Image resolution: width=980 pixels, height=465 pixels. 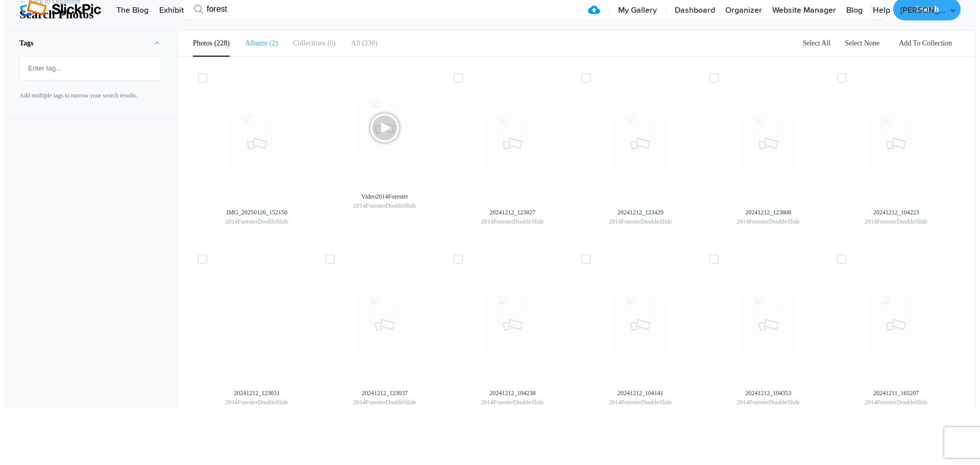 I want to click on b: Photos, so click(x=203, y=43).